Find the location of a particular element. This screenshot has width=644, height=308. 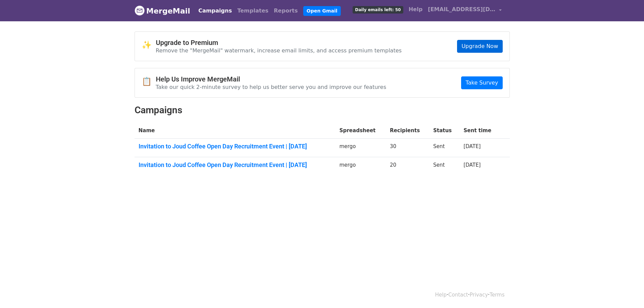

td: 20 is located at coordinates (407, 166).